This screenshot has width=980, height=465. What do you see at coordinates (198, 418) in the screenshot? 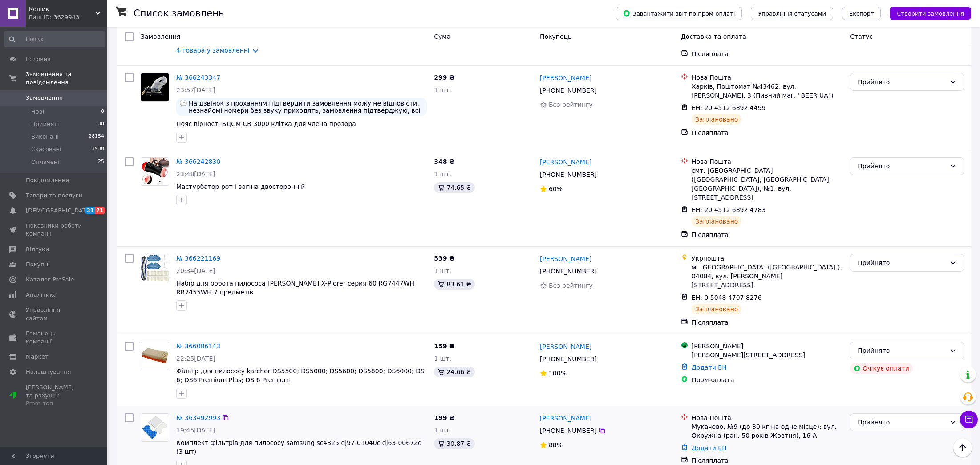
I see `a: № 363492993` at bounding box center [198, 418].